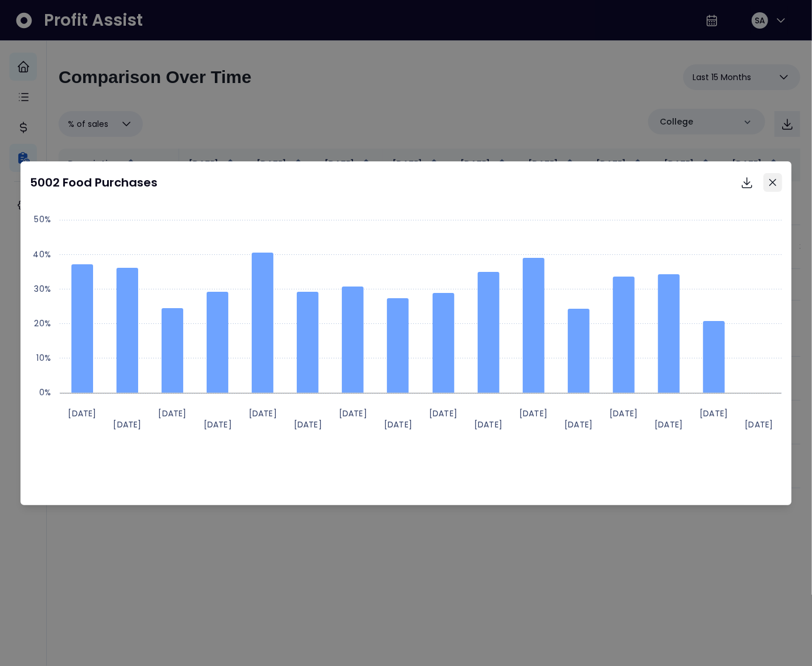 This screenshot has width=812, height=666. What do you see at coordinates (772, 182) in the screenshot?
I see `button: Close` at bounding box center [772, 182].